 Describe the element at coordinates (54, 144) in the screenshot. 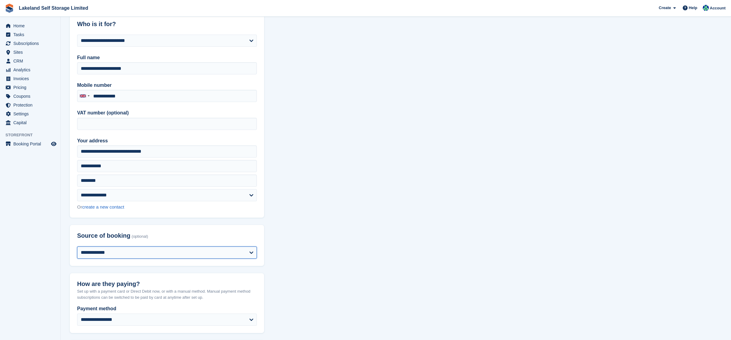

I see `a: Preview store` at that location.